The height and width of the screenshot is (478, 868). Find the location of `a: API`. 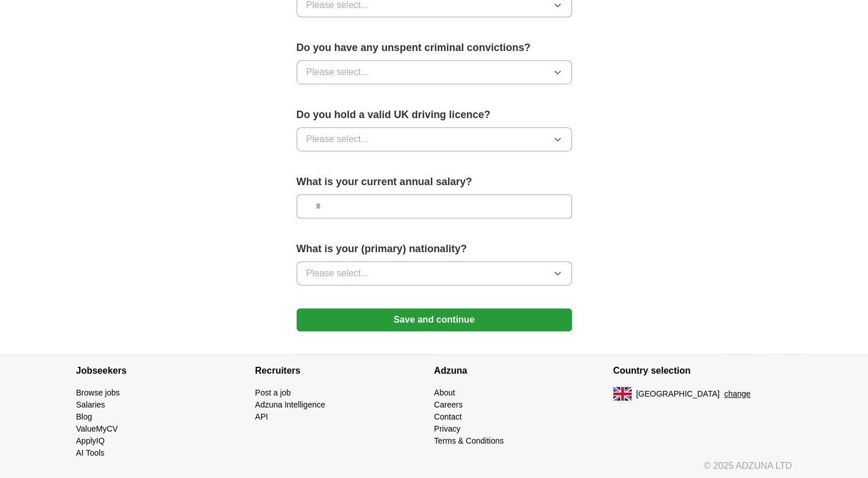

a: API is located at coordinates (261, 416).